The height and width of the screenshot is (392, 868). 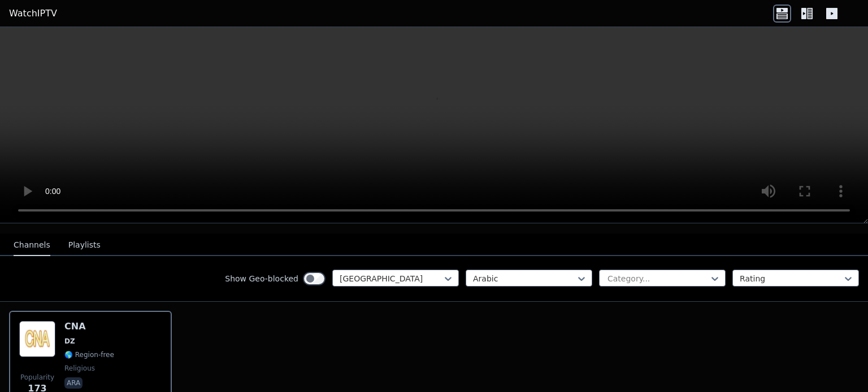 I want to click on a: WatchIPTV, so click(x=33, y=13).